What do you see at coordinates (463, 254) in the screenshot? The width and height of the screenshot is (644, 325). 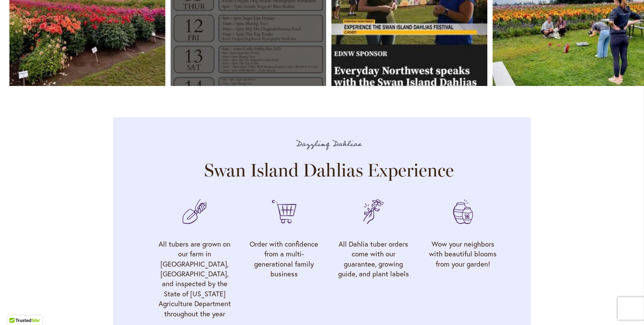 I see `p: Wow your neighbors with beautiful blooms from your garden!` at bounding box center [463, 254].